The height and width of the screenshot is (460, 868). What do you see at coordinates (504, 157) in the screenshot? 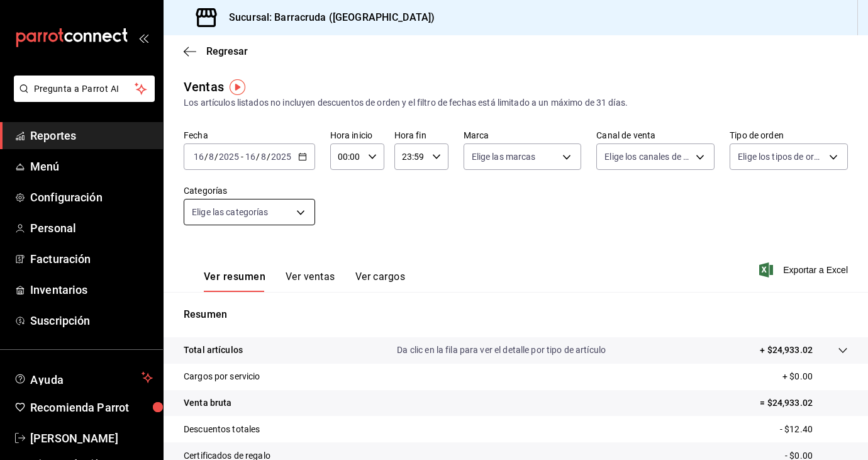
I see `span: Elige las marcas` at bounding box center [504, 157].